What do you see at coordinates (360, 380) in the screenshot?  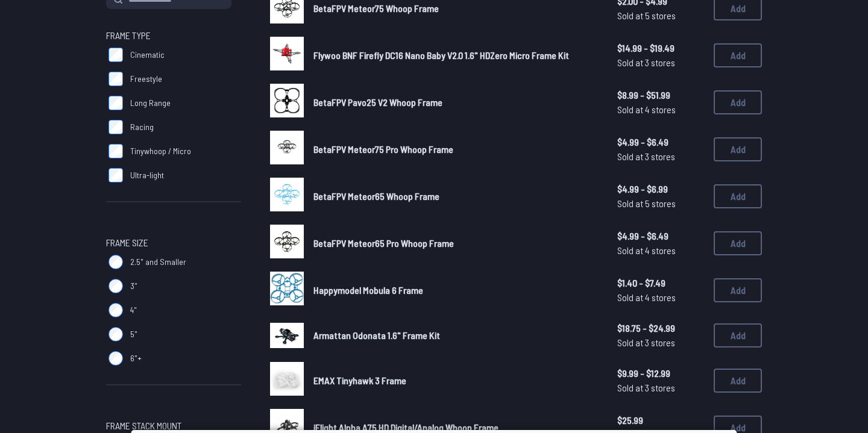 I see `span: EMAX Tinyhawk 3 Frame` at bounding box center [360, 380].